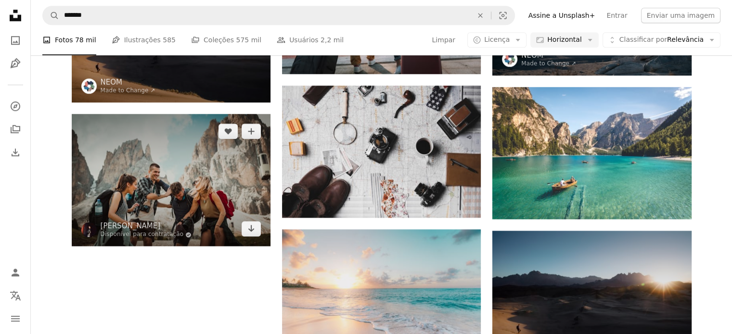  What do you see at coordinates (89, 230) in the screenshot?
I see `a: Ir para o perfil de Felix Rostig` at bounding box center [89, 230].